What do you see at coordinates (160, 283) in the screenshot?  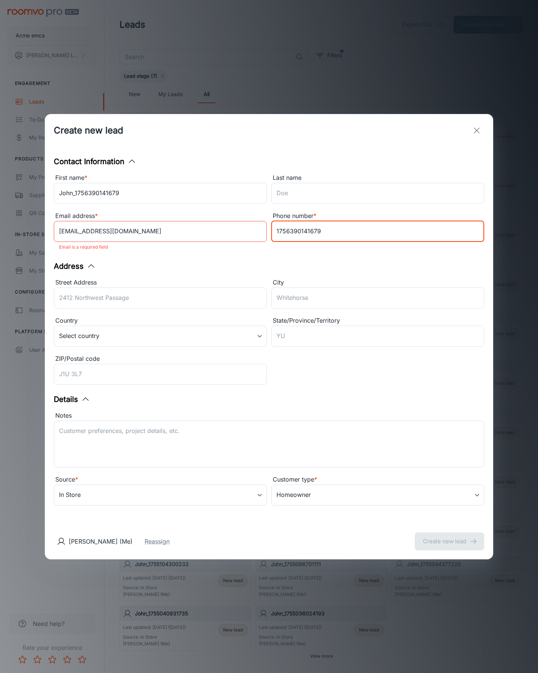 I see `div: Street Address` at bounding box center [160, 283].